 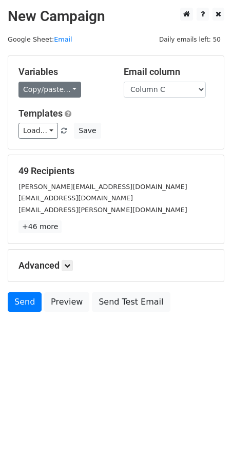 I want to click on a: Send Test Email, so click(x=131, y=302).